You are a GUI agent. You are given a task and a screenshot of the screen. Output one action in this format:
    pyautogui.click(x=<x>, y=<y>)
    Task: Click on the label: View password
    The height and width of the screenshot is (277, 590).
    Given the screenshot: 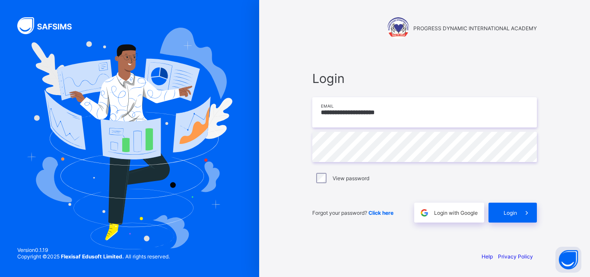 What is the action you would take?
    pyautogui.click(x=351, y=178)
    